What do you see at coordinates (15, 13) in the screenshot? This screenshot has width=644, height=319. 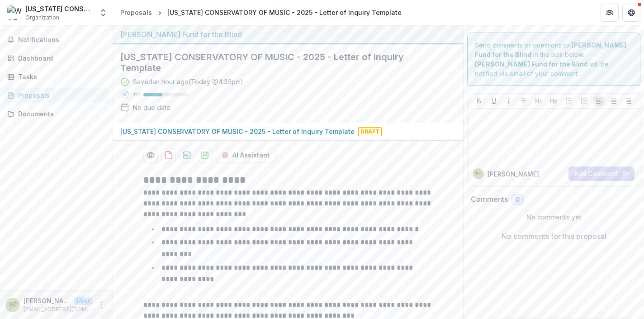 I see `img: WASHINGTON CONSERVATORY OF MUSIC` at bounding box center [15, 13].